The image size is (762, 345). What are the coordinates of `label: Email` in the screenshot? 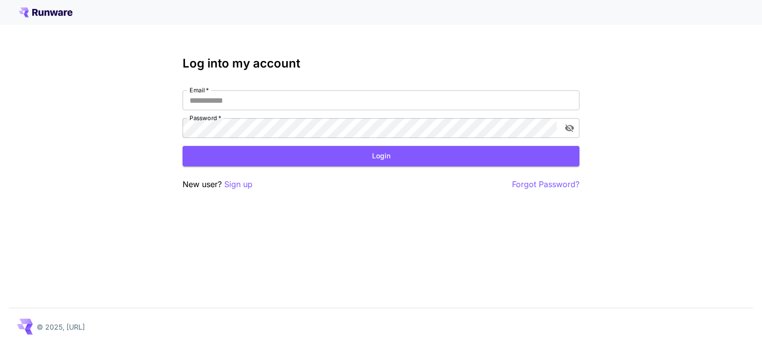 It's located at (199, 90).